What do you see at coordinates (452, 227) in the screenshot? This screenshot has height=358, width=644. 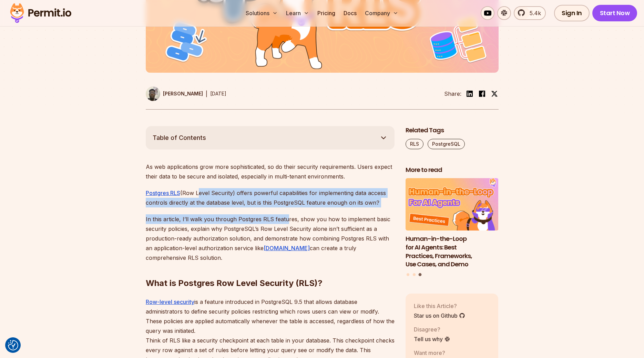 I see `div: Posts` at bounding box center [452, 227].